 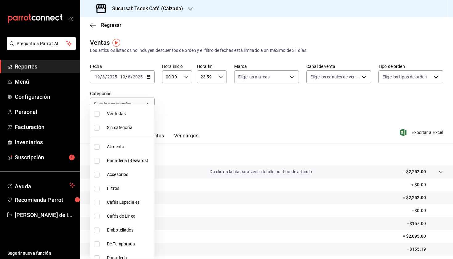 I want to click on img: Tooltip marker, so click(x=116, y=43).